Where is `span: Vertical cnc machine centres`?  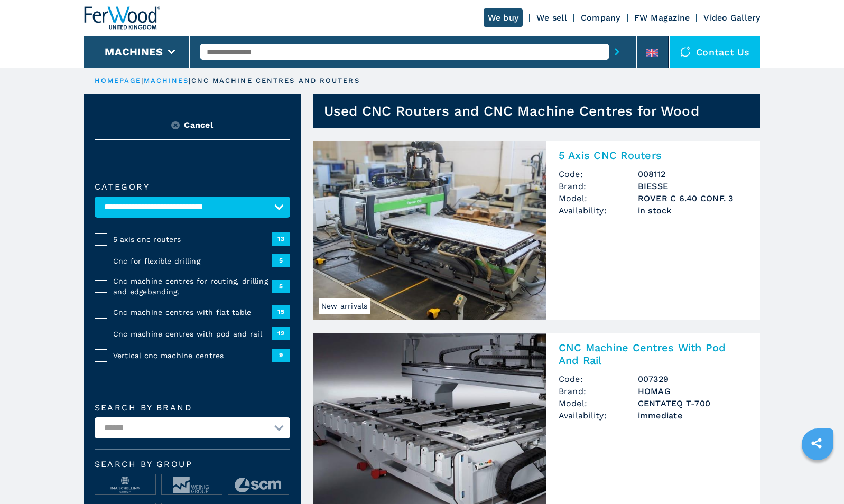 span: Vertical cnc machine centres is located at coordinates (193, 355).